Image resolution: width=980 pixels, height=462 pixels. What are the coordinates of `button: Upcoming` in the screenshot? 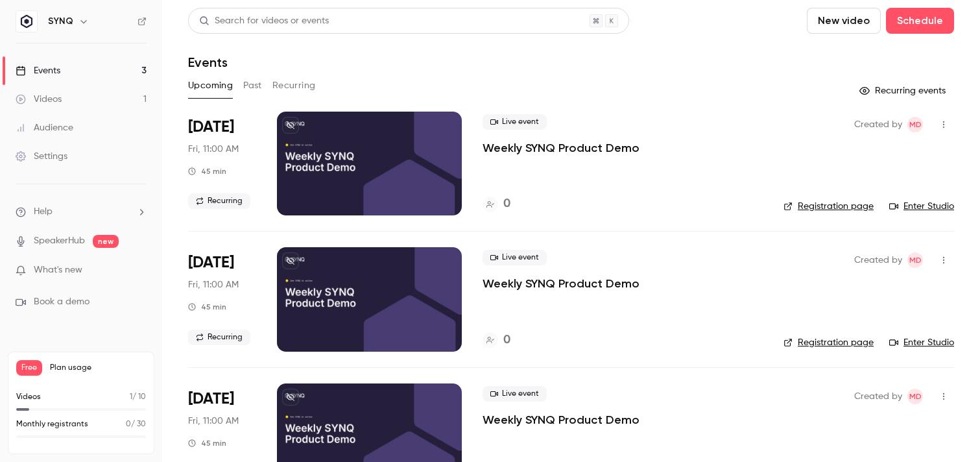 It's located at (210, 86).